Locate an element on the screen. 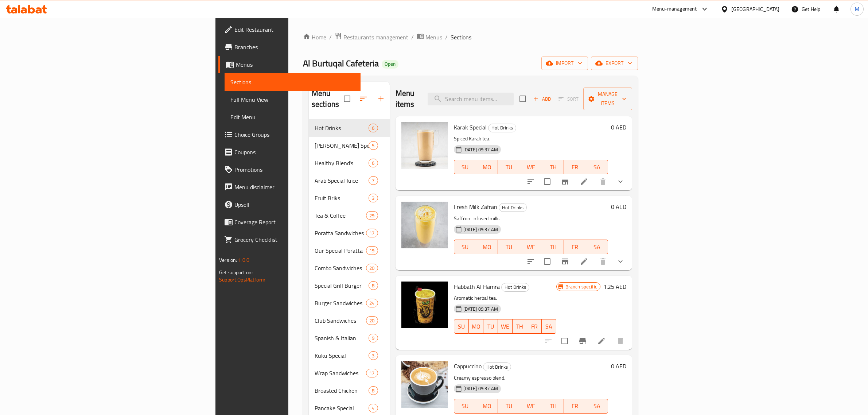 The width and height of the screenshot is (868, 415). button: TH is located at coordinates (553, 406).